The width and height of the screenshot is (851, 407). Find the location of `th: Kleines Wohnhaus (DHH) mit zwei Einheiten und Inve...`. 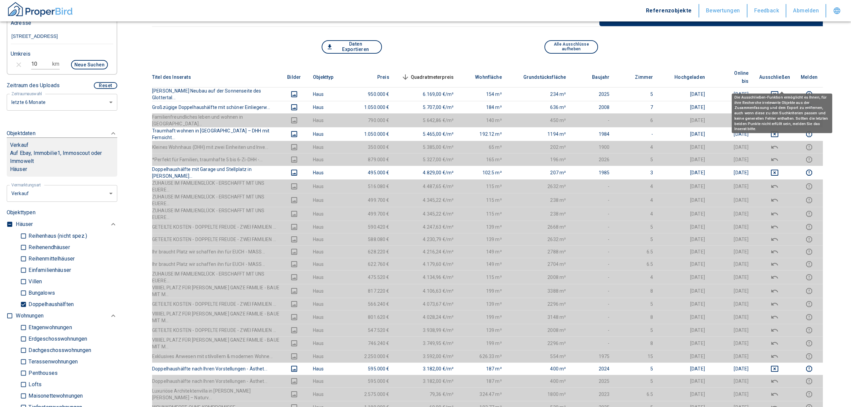

th: Kleines Wohnhaus (DHH) mit zwei Einheiten und Inve... is located at coordinates (217, 147).